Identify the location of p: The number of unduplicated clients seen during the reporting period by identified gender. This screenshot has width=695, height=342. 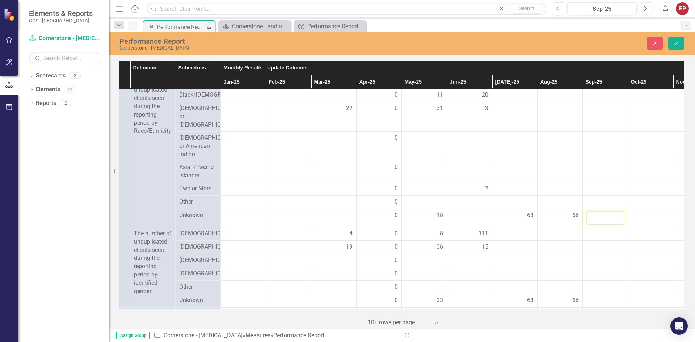
(153, 263).